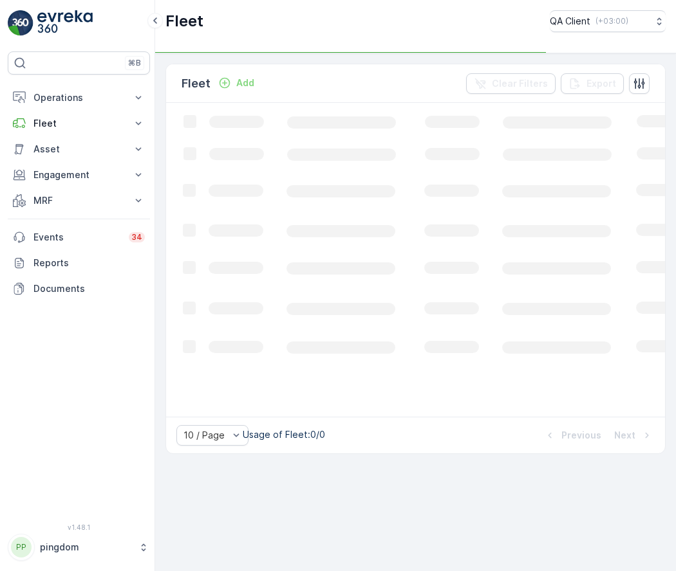 Image resolution: width=676 pixels, height=571 pixels. What do you see at coordinates (89, 263) in the screenshot?
I see `p: Reports` at bounding box center [89, 263].